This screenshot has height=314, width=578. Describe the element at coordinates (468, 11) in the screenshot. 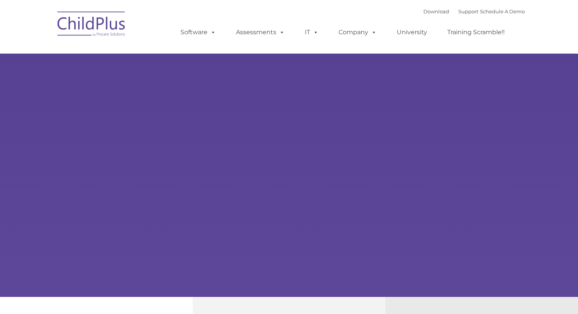

I see `a: Support` at that location.